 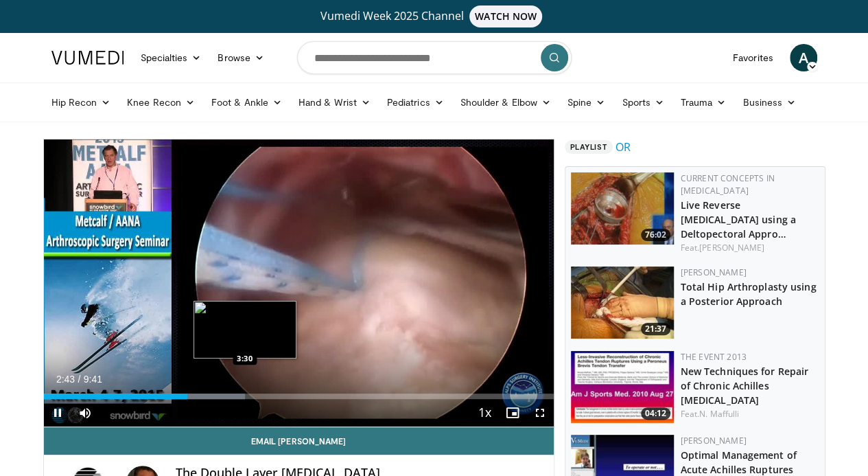 What do you see at coordinates (622, 208) in the screenshot?
I see `img: 684033_3.png.150x105_q85_crop-smart_upscale.jpg` at bounding box center [622, 208].